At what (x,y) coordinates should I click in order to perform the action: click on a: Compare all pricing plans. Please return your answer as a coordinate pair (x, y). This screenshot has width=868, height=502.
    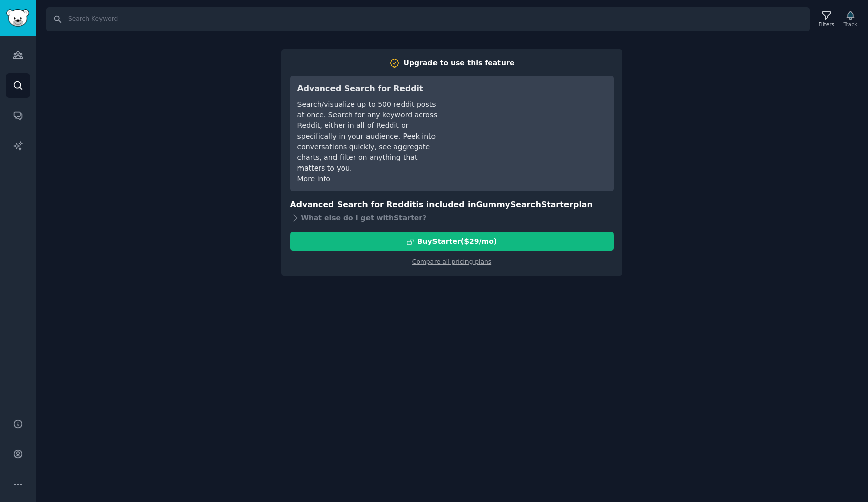
    Looking at the image, I should click on (452, 262).